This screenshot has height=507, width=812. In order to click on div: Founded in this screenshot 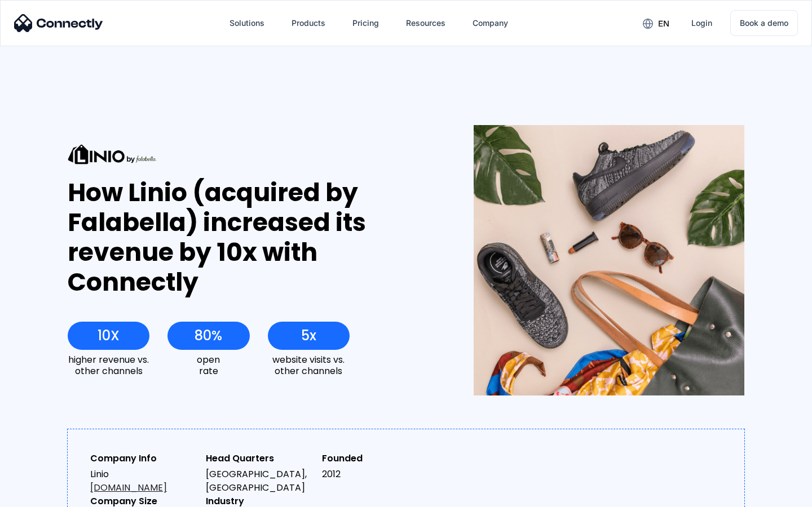, I will do `click(375, 459)`.